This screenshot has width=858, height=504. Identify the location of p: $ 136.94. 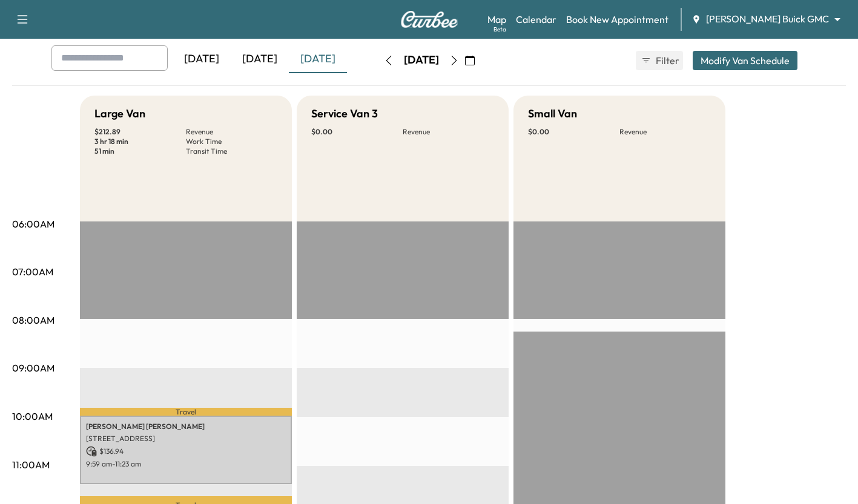
(186, 451).